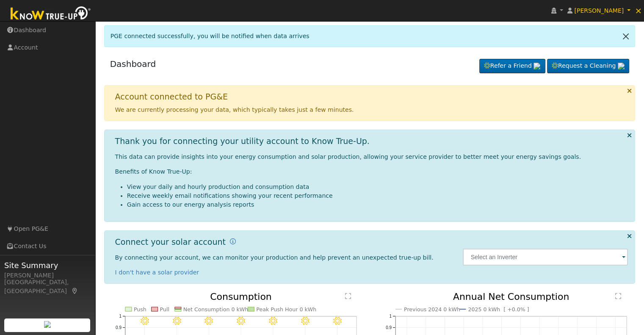 This screenshot has height=335, width=644. I want to click on text: 2025 0 kWh [ +0.0% ], so click(498, 309).